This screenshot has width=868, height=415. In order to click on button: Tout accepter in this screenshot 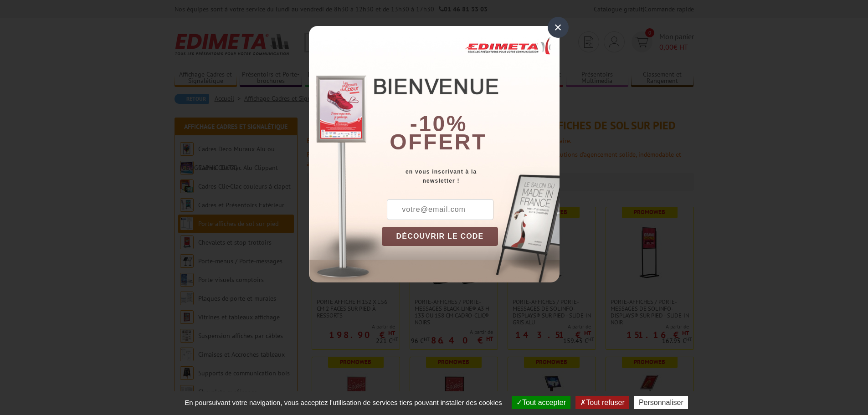, I will do `click(541, 402)`.